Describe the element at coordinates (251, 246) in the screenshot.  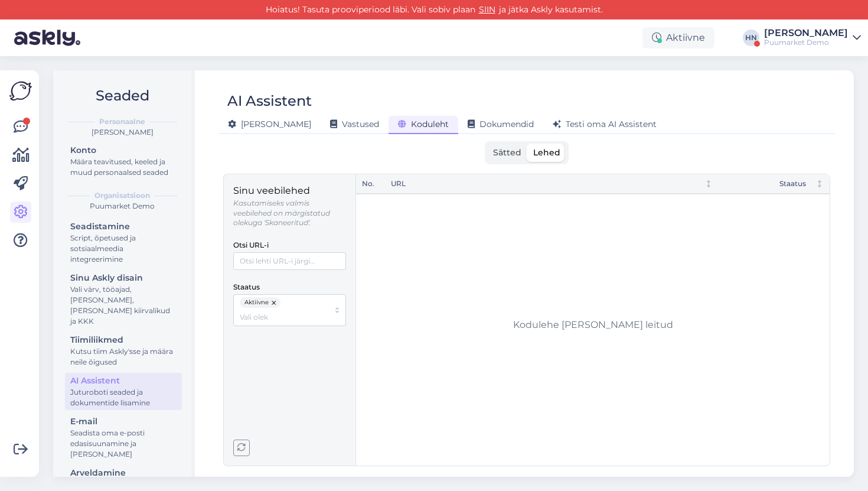
I see `label: Otsi URL-i` at that location.